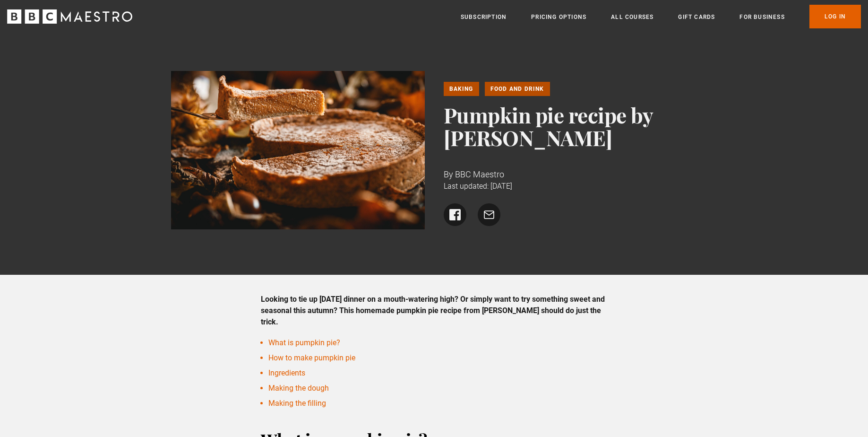 Image resolution: width=868 pixels, height=437 pixels. Describe the element at coordinates (697, 17) in the screenshot. I see `a: Gift Cards` at that location.